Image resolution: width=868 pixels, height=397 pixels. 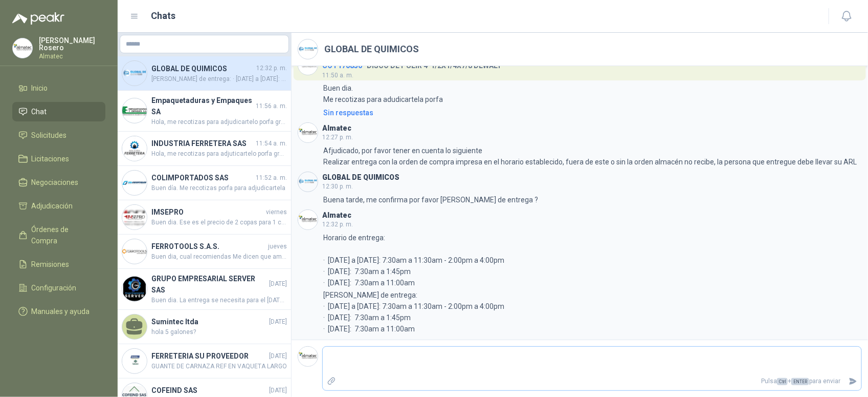 What do you see at coordinates (52, 206) in the screenshot?
I see `span: Adjudicación` at bounding box center [52, 206].